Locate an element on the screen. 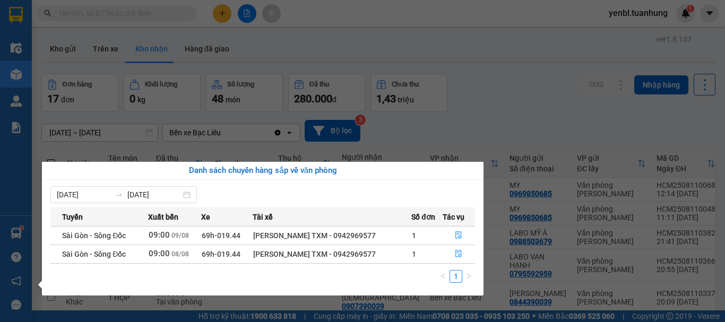 Image resolution: width=725 pixels, height=322 pixels. span: Tác vụ is located at coordinates (454, 217).